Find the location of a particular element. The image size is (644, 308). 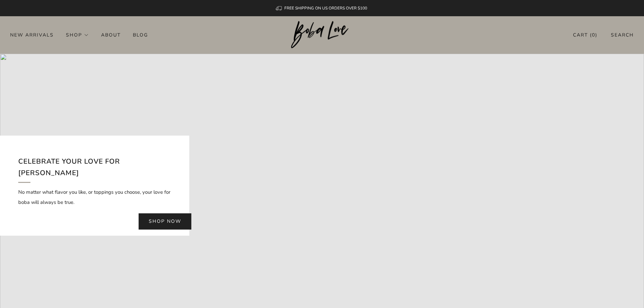

a: Search is located at coordinates (622, 35).